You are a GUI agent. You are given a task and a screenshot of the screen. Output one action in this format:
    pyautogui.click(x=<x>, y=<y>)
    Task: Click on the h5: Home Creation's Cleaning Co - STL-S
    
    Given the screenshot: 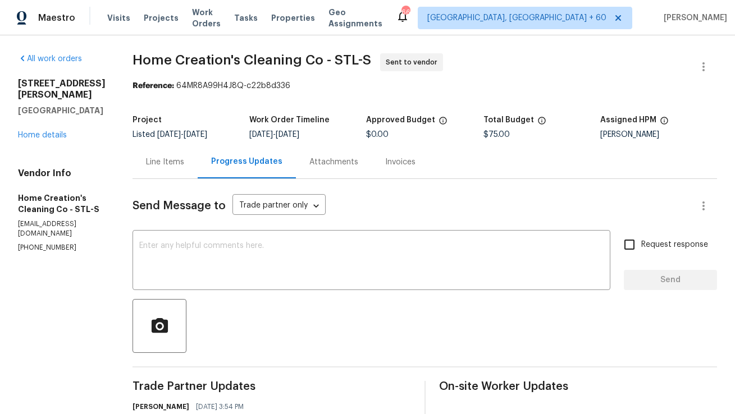 What is the action you would take?
    pyautogui.click(x=62, y=204)
    